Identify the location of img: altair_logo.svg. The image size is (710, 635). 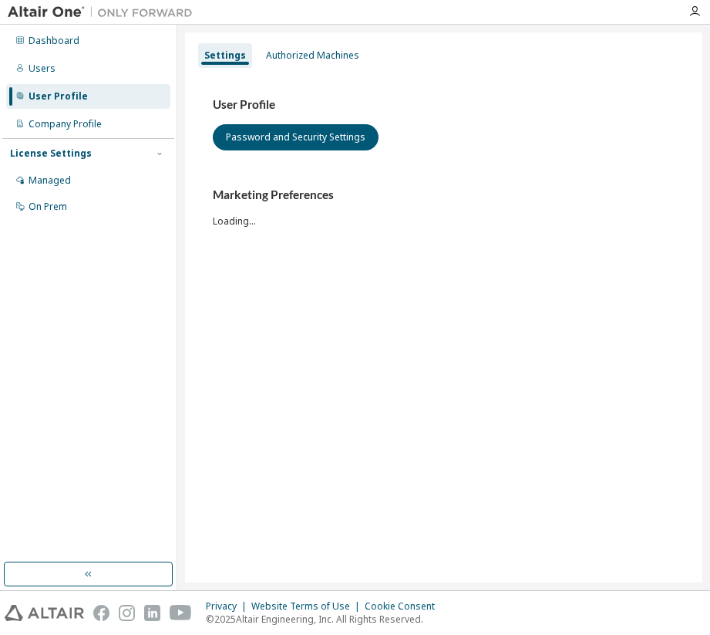
(44, 612).